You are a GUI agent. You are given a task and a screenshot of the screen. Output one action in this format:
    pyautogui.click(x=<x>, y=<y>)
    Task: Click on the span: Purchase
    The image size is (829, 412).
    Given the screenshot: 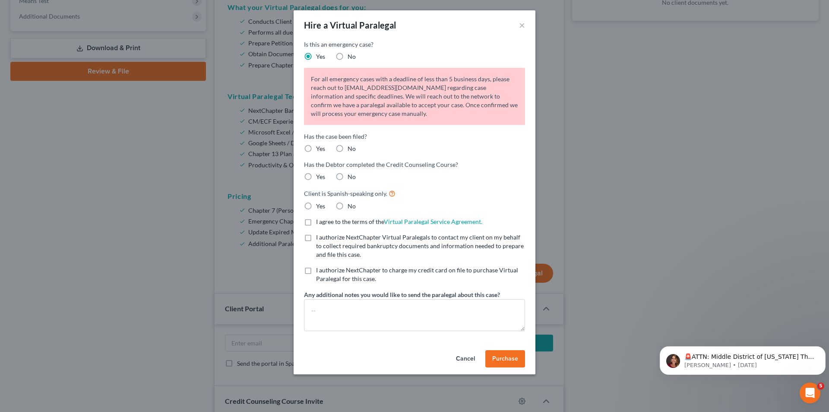 What is the action you would take?
    pyautogui.click(x=505, y=358)
    